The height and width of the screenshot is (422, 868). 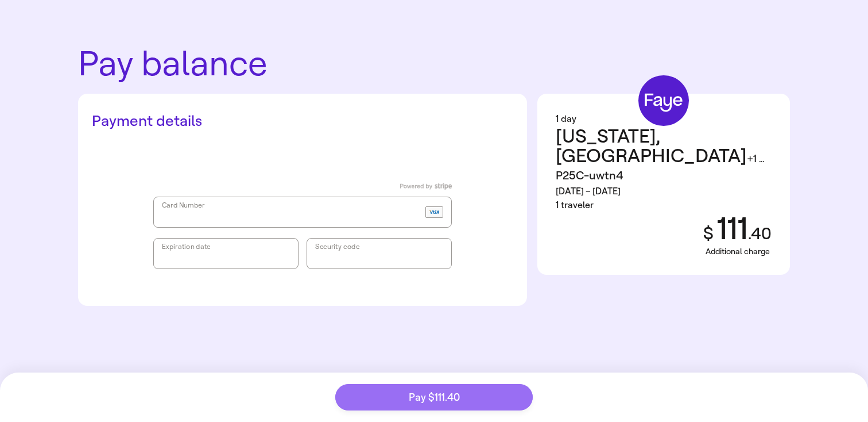 What do you see at coordinates (664, 119) in the screenshot?
I see `div: 1 day` at bounding box center [664, 119].